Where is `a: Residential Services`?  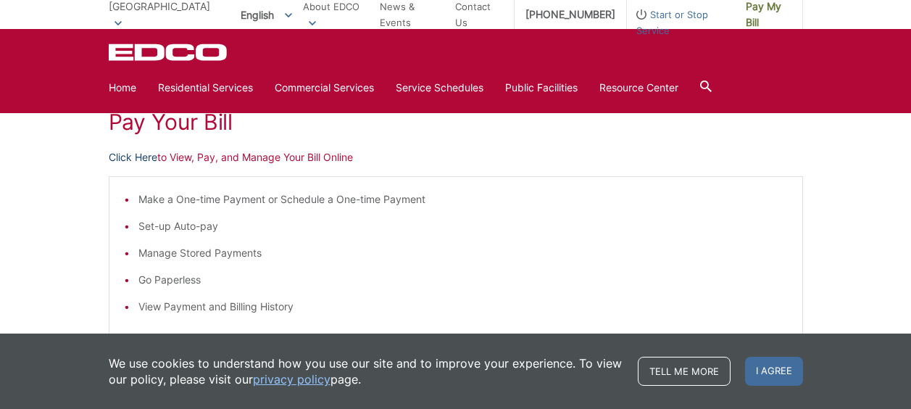
a: Residential Services is located at coordinates (205, 88).